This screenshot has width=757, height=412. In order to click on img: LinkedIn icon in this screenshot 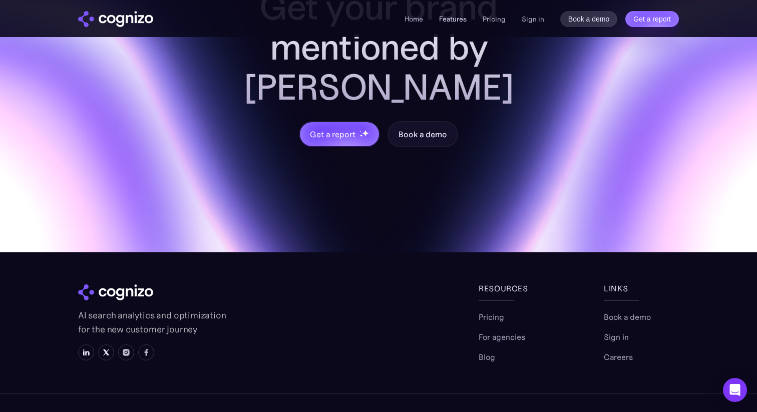, I will do `click(86, 352)`.